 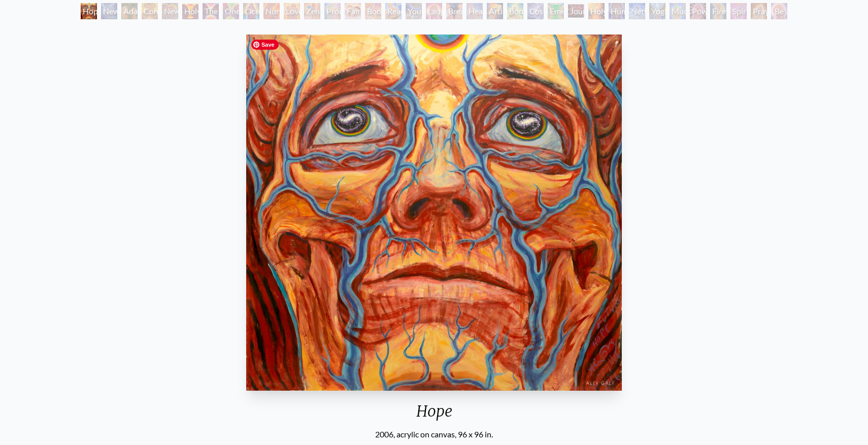 I want to click on div: Boo-boo, so click(x=373, y=11).